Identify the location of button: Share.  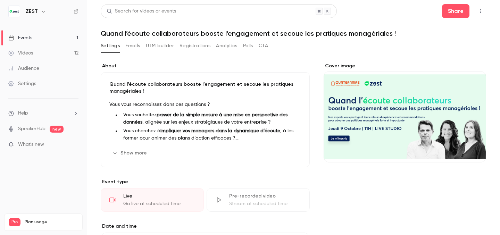
(456, 11).